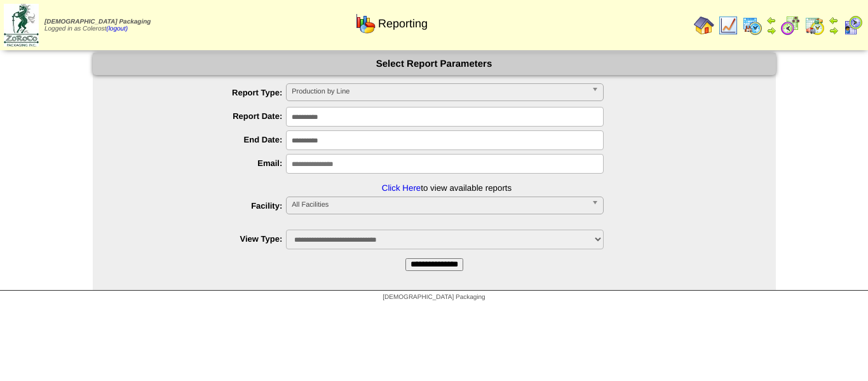  What do you see at coordinates (366, 24) in the screenshot?
I see `img: graph.gif` at bounding box center [366, 24].